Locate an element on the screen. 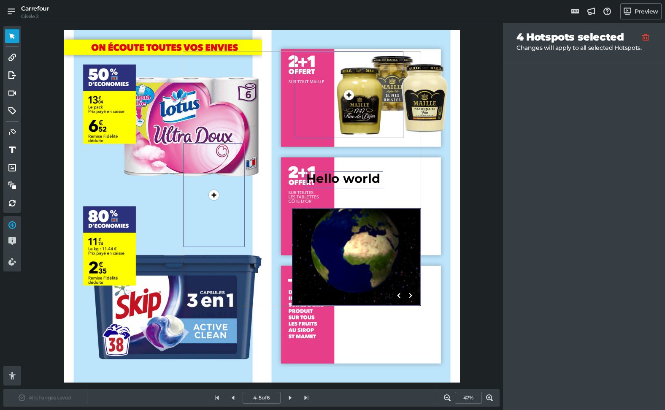  p: Changes will apply to all selected Hotspots. is located at coordinates (584, 48).